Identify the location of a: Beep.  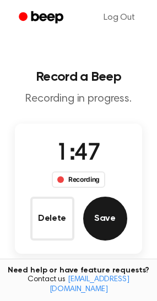
(42, 18).